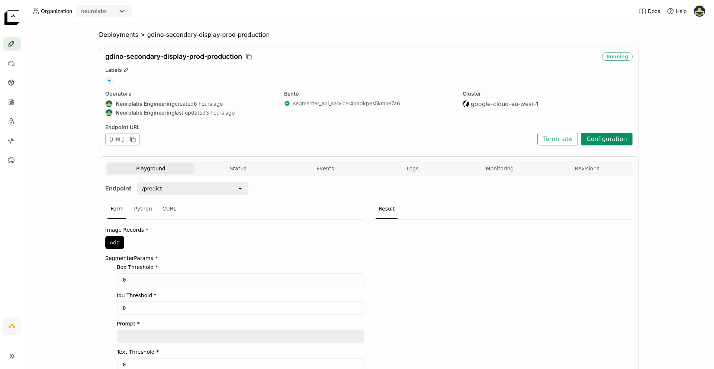 This screenshot has height=369, width=714. What do you see at coordinates (240, 189) in the screenshot?
I see `svg: open` at bounding box center [240, 189].